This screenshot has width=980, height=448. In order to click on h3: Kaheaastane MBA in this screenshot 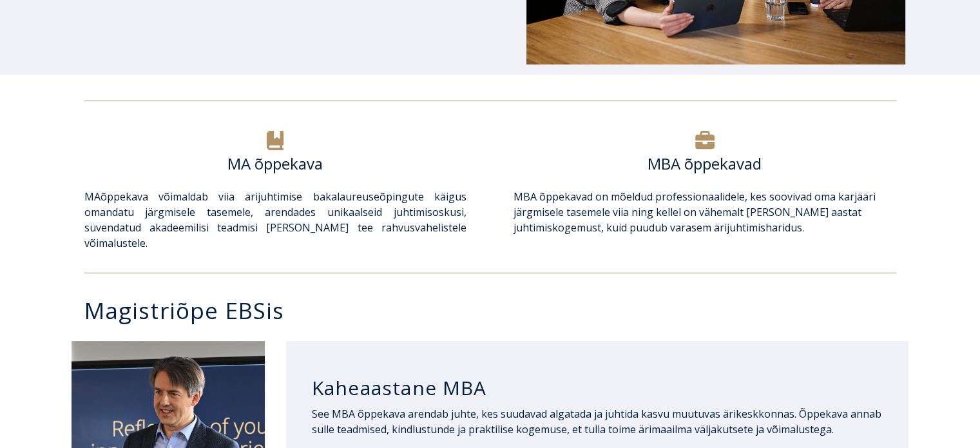, I will do `click(598, 388)`.